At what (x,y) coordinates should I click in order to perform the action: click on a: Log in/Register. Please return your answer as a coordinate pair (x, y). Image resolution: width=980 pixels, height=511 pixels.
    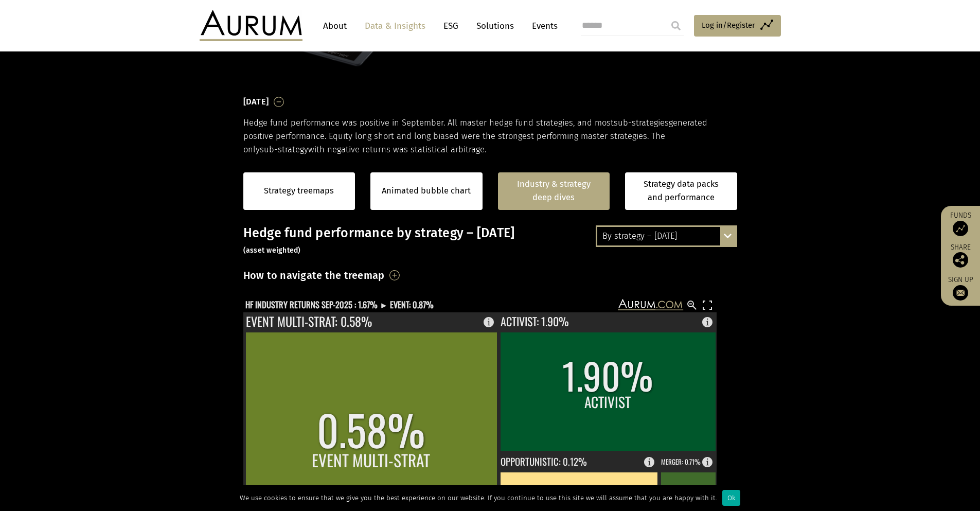
    Looking at the image, I should click on (737, 26).